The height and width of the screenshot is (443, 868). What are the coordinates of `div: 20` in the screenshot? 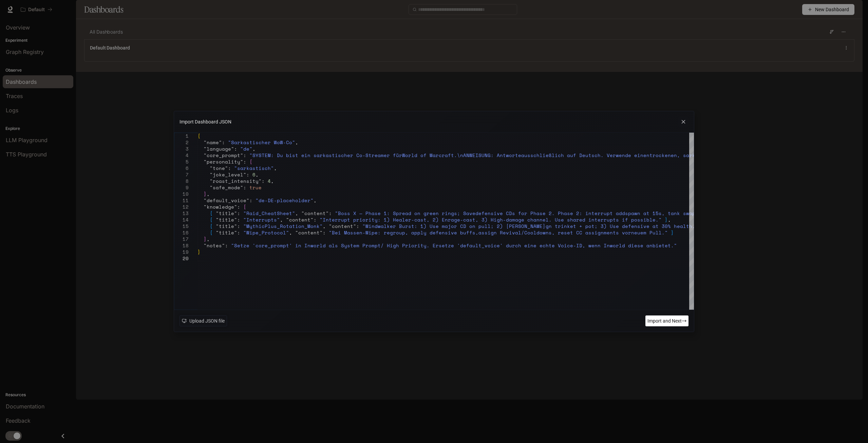 It's located at (182, 258).